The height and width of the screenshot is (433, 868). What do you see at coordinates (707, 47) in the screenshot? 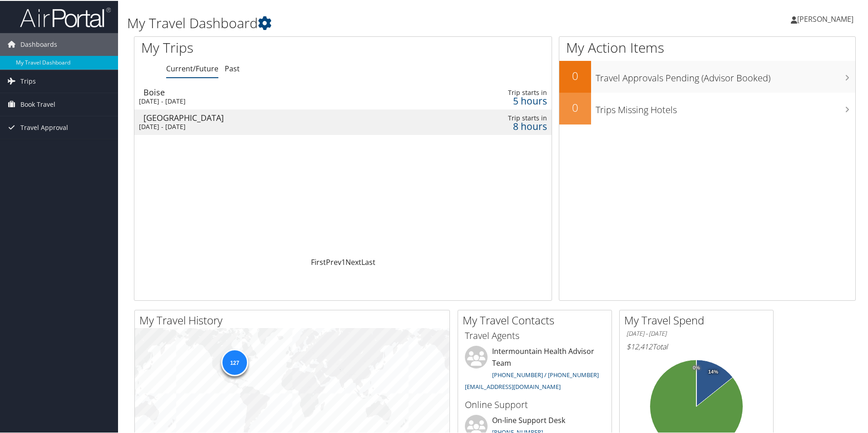
I see `h1: My Action Items` at bounding box center [707, 47].